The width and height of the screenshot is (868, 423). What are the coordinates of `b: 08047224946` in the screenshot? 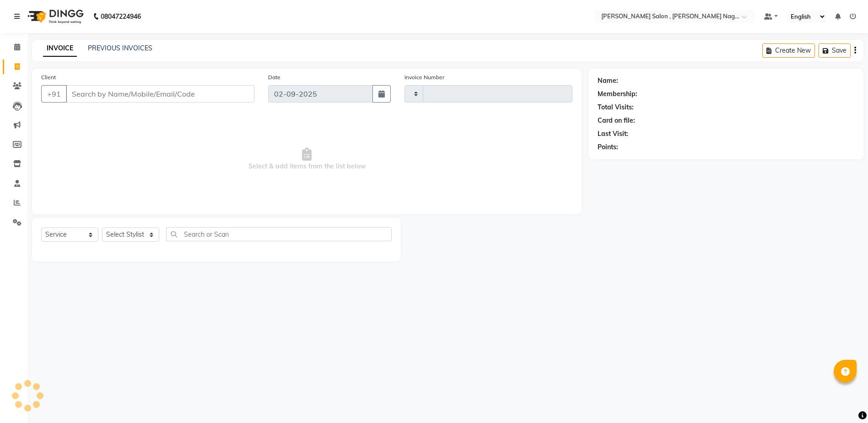 It's located at (121, 16).